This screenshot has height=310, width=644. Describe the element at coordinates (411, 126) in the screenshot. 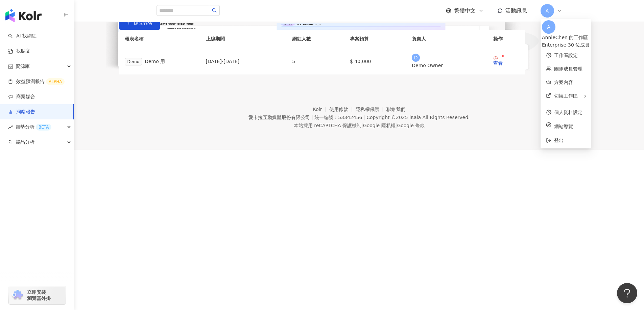

I see `a: Google 條款` at that location.